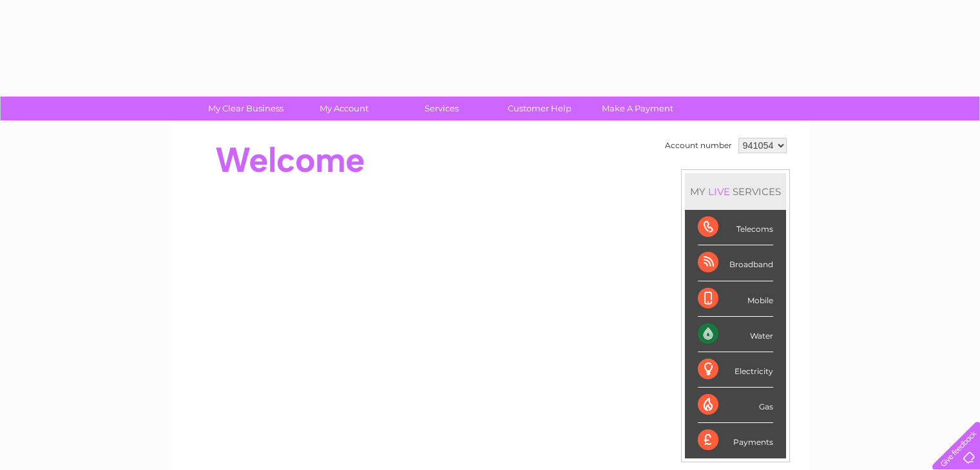  I want to click on div: Mobile, so click(736, 299).